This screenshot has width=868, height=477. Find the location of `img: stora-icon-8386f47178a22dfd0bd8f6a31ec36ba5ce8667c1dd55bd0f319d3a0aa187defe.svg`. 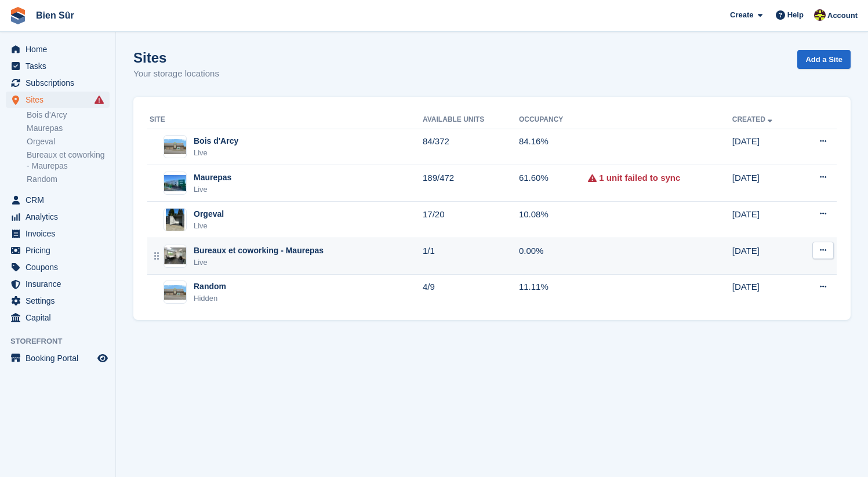

img: stora-icon-8386f47178a22dfd0bd8f6a31ec36ba5ce8667c1dd55bd0f319d3a0aa187defe.svg is located at coordinates (18, 16).